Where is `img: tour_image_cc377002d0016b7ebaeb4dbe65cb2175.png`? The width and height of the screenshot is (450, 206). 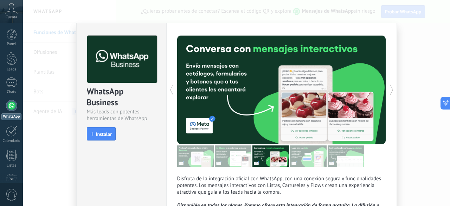 img: tour_image_cc377002d0016b7ebaeb4dbe65cb2175.png is located at coordinates (346, 156).